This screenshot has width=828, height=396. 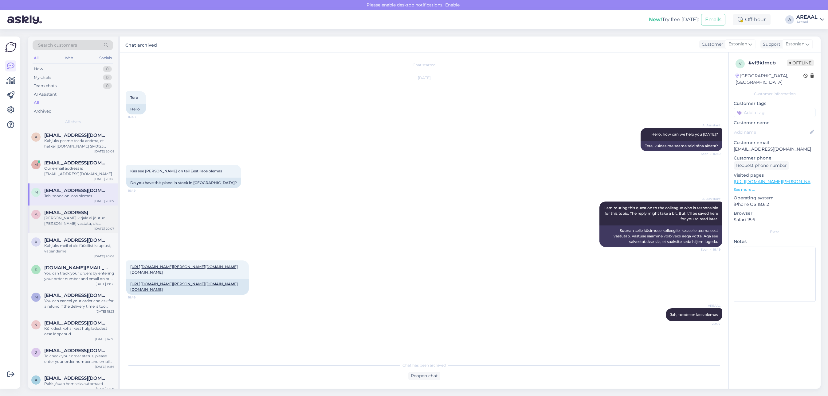 I want to click on p: Operating system, so click(x=774, y=198).